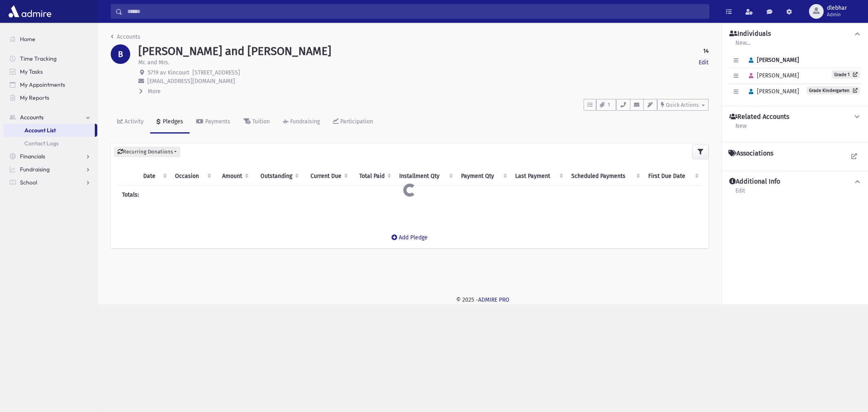  Describe the element at coordinates (172, 121) in the screenshot. I see `div: Pledges` at that location.